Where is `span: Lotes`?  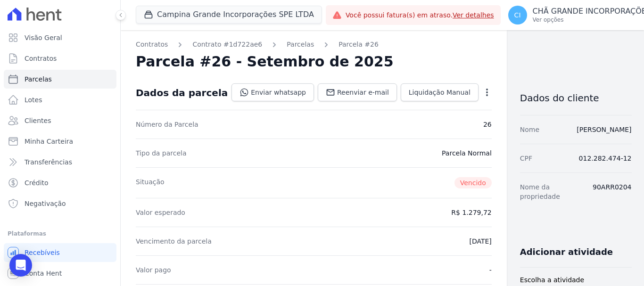
span: Lotes is located at coordinates (33, 100).